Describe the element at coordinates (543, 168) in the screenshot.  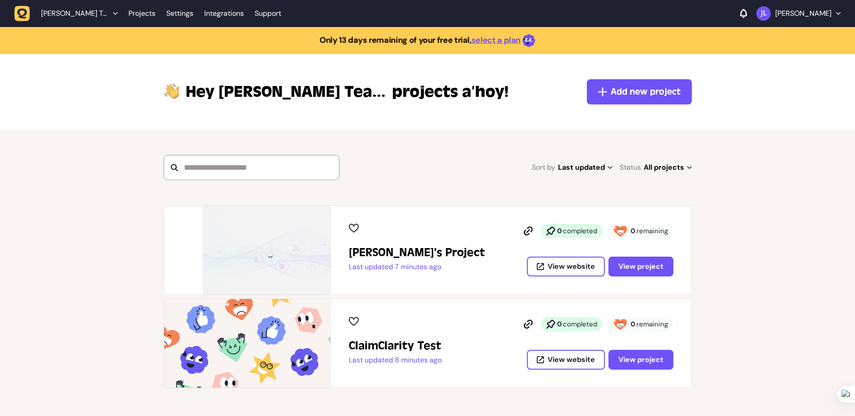
I see `span: Sort by` at that location.